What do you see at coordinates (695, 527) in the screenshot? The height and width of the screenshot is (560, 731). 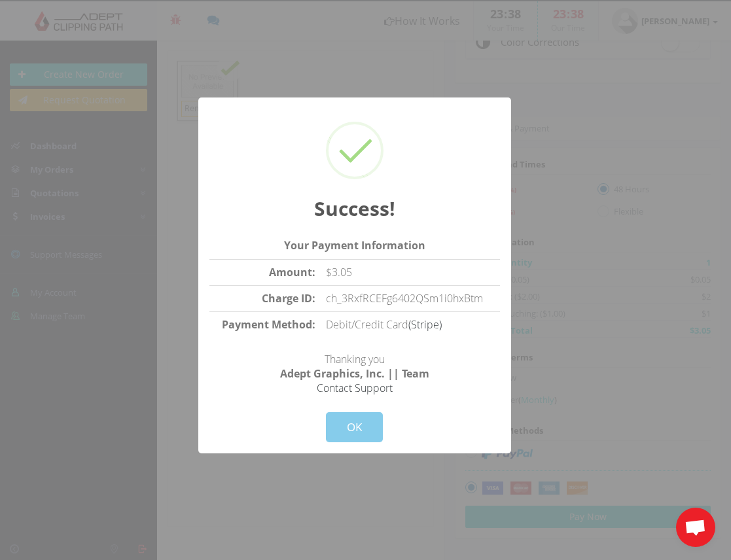 I see `a: Open chat` at bounding box center [695, 527].